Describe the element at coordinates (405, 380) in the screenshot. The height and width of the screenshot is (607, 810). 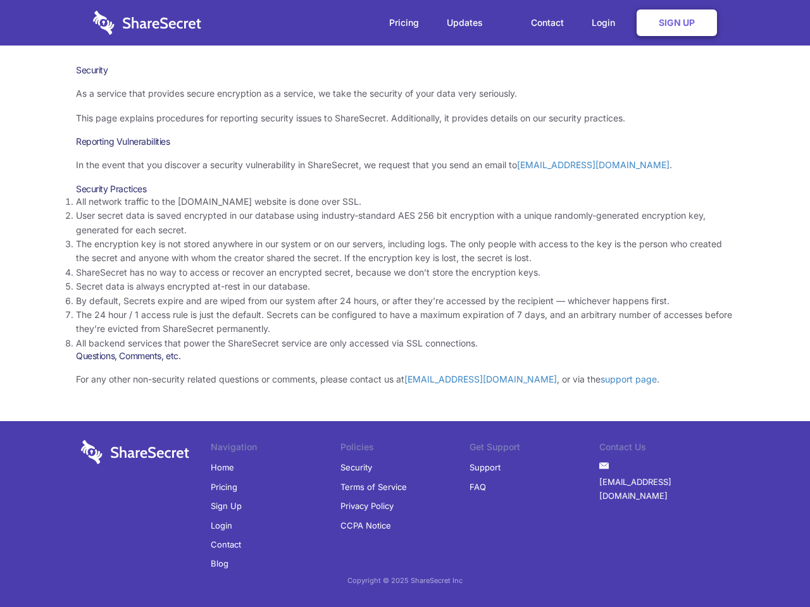
I see `p: For any other non-security related questions or comments, please contact us at , or via the .` at that location.